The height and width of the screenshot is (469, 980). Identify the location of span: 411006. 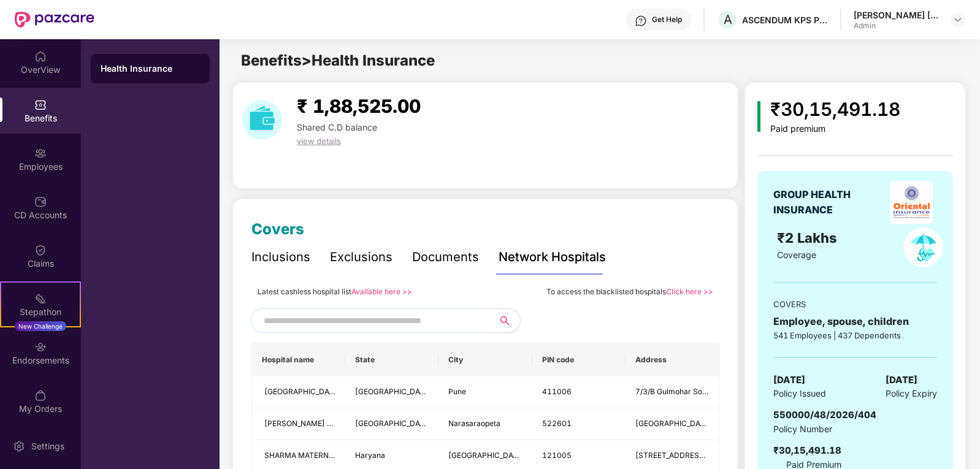
(556, 391).